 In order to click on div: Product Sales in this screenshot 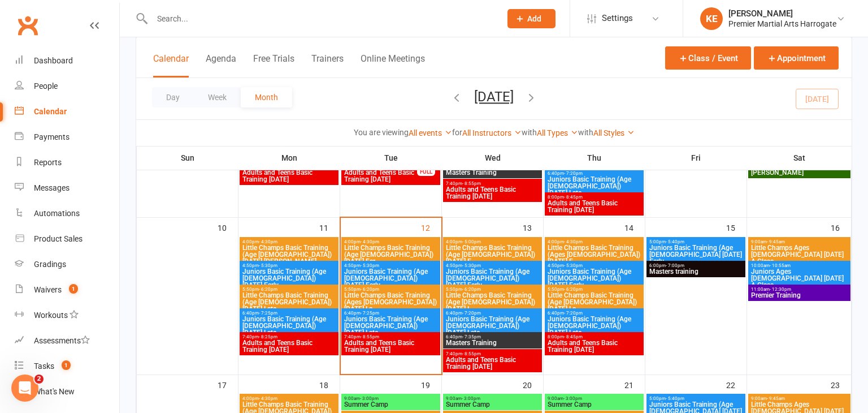, I will do `click(58, 238)`.